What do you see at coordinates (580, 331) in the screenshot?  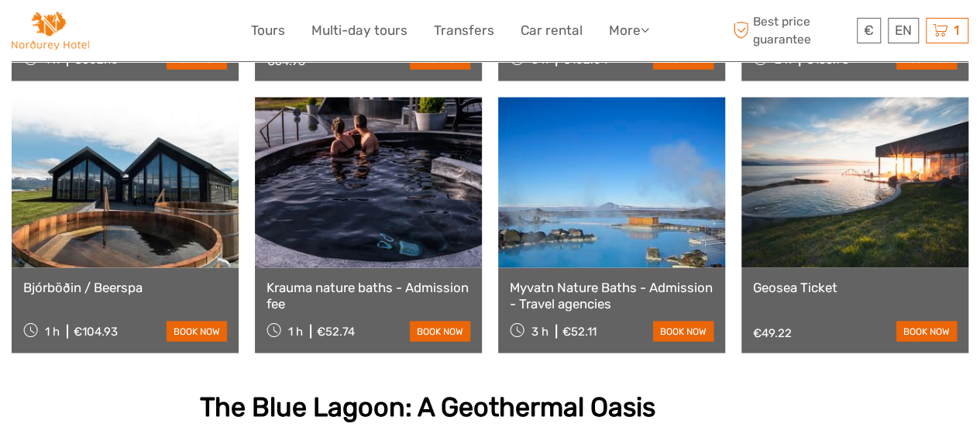 I see `div: €52.11` at bounding box center [580, 331].